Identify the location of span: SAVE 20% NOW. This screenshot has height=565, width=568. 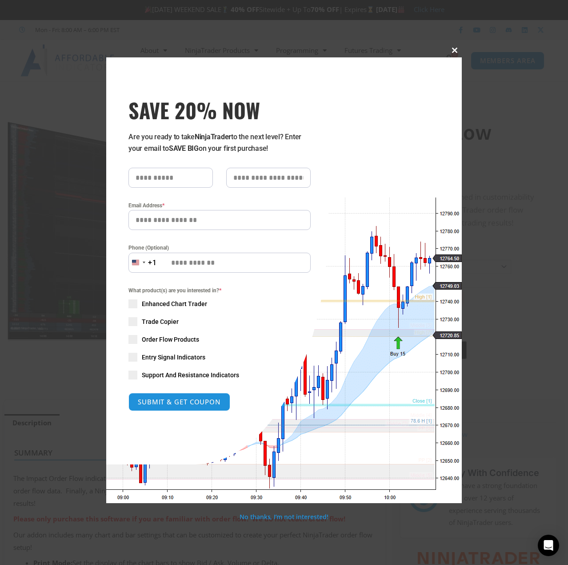
(220, 110).